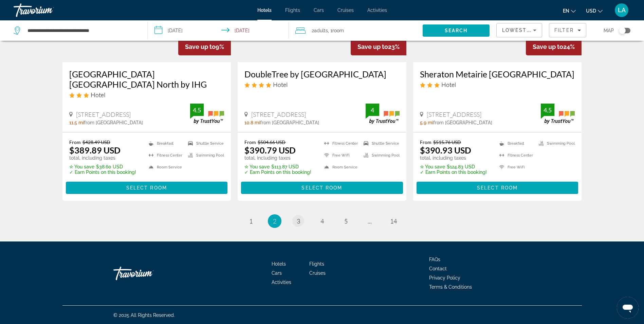 The height and width of the screenshot is (324, 644). Describe the element at coordinates (77, 123) in the screenshot. I see `span: 11.5 mi` at that location.